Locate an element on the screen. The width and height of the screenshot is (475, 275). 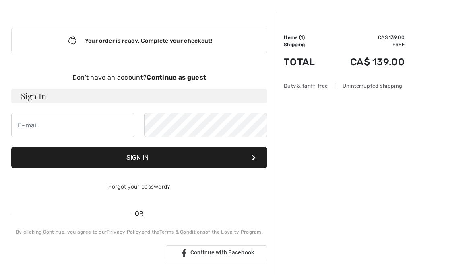
input: E-mail is located at coordinates (73, 125).